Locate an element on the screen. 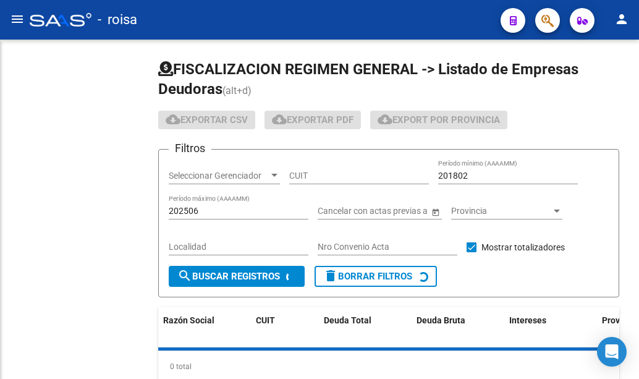  div: Open Intercom Messenger is located at coordinates (612, 352).